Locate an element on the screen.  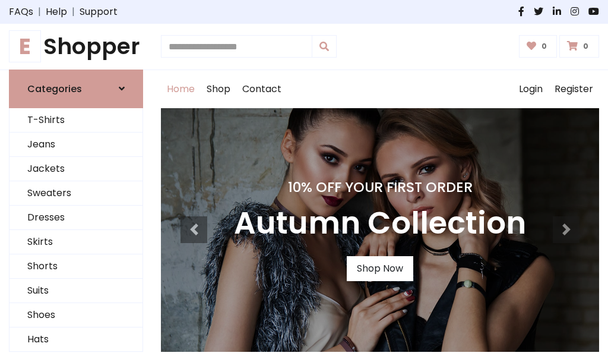
a: Shoes is located at coordinates (76, 315).